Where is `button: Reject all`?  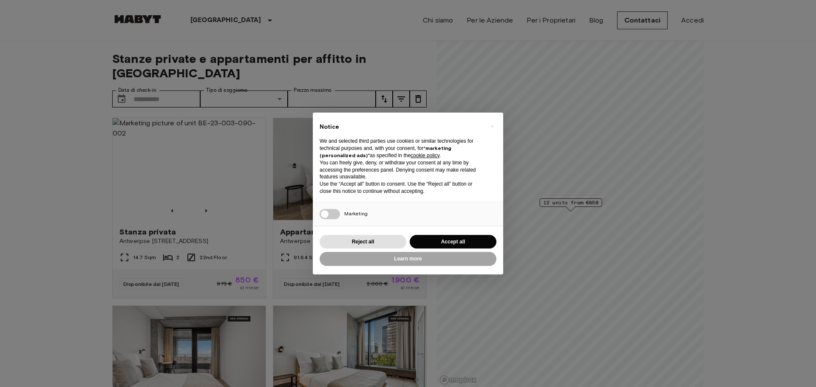 button: Reject all is located at coordinates (363, 242).